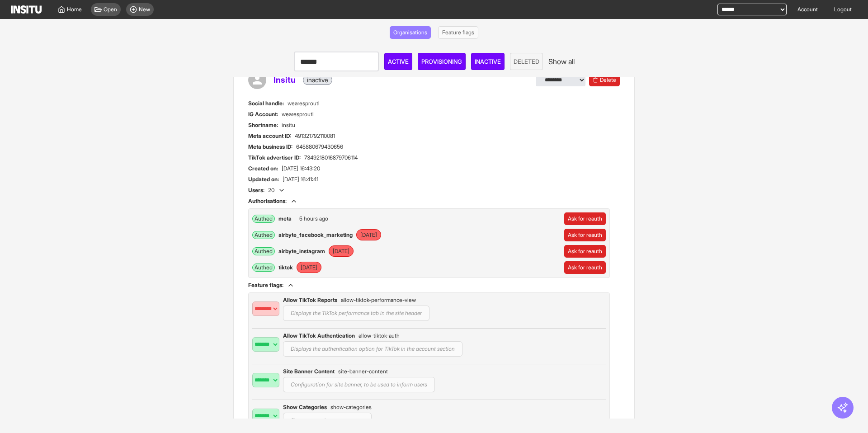 The image size is (868, 433). What do you see at coordinates (488, 62) in the screenshot?
I see `button: Inactive` at bounding box center [488, 62].